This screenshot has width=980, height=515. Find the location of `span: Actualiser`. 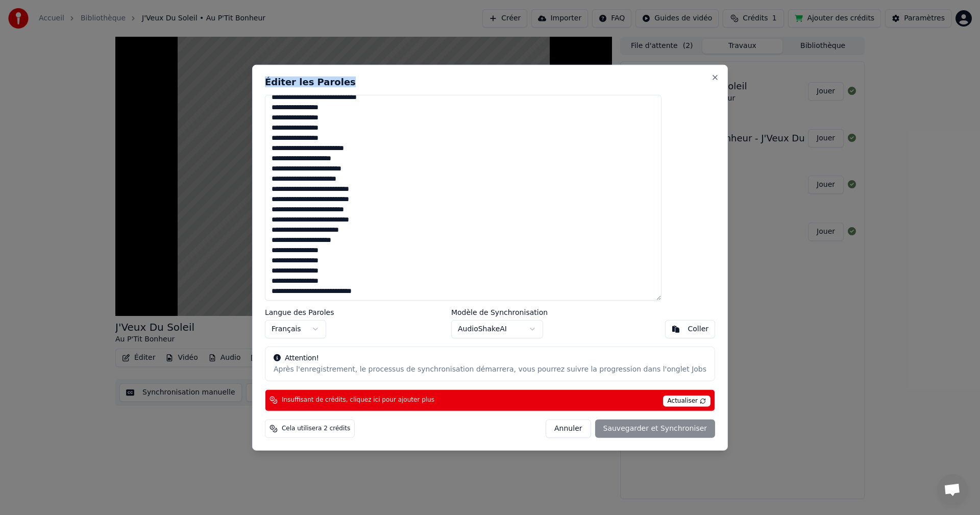

span: Actualiser is located at coordinates (687, 401).